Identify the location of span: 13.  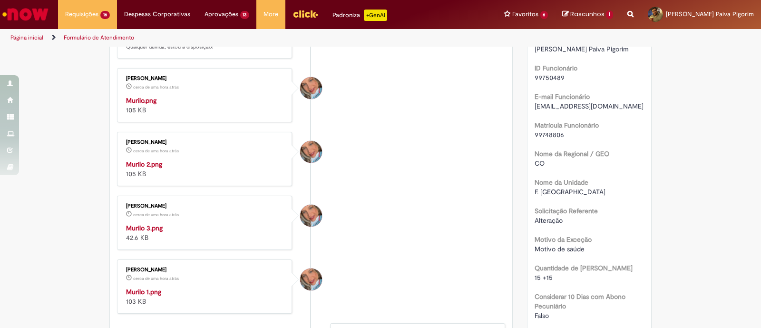
(245, 15).